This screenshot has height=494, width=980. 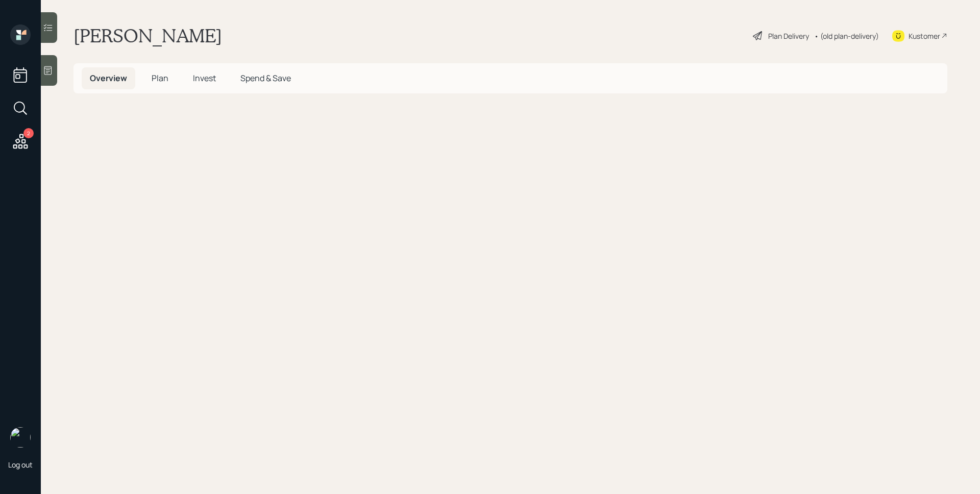 What do you see at coordinates (204, 78) in the screenshot?
I see `span: Invest` at bounding box center [204, 78].